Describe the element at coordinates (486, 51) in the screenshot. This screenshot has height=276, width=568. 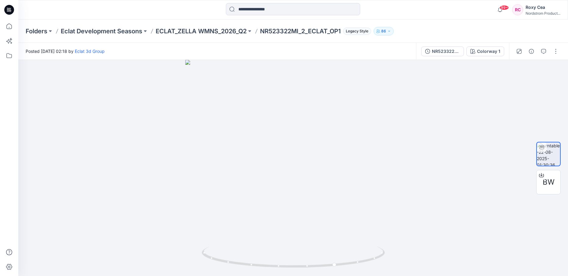
I see `button: Colorway 1` at that location.